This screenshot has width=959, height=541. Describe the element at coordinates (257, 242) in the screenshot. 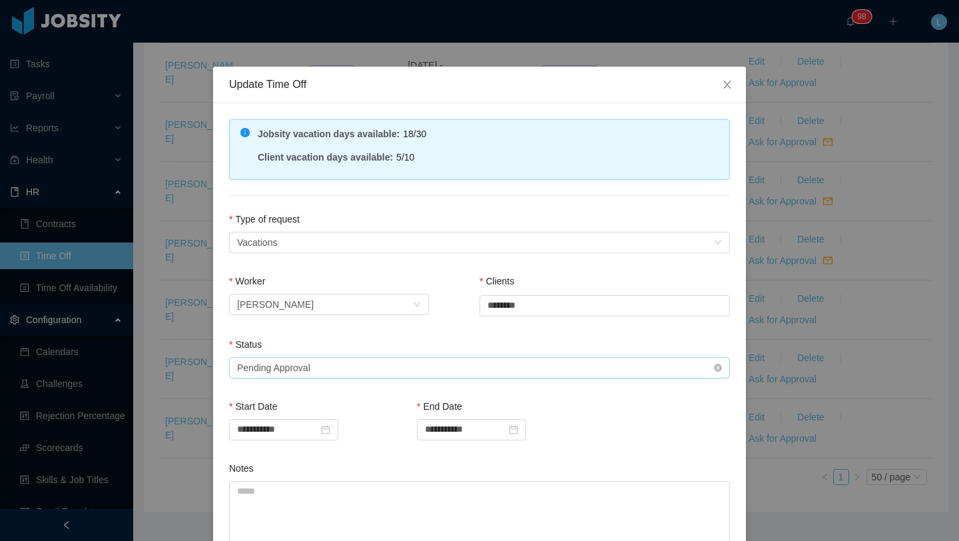

I see `div: Vacations` at that location.